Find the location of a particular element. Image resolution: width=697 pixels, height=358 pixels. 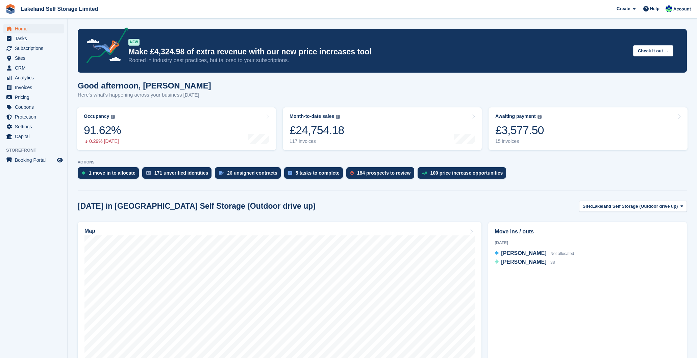

img: Steve Aynsley is located at coordinates (669, 9).